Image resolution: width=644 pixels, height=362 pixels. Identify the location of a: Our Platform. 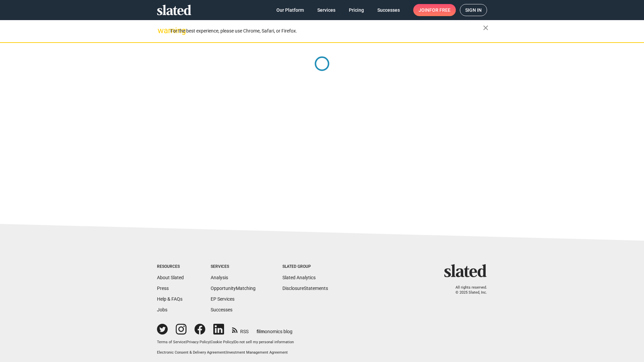
(290, 10).